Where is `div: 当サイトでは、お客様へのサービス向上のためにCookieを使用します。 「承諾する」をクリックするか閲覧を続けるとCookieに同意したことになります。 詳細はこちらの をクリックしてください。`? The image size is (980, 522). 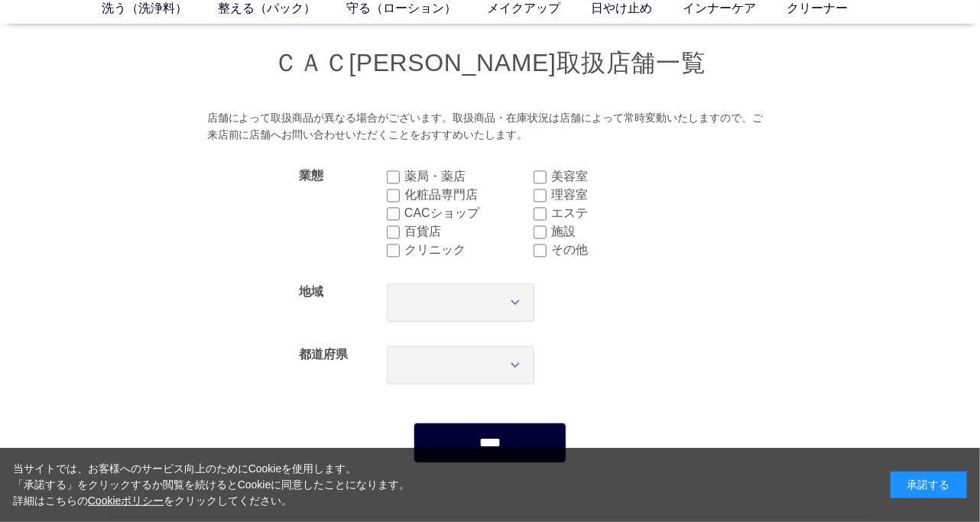
div: 当サイトでは、お客様へのサービス向上のためにCookieを使用します。 「承諾する」をクリックするか閲覧を続けるとCookieに同意したことになります。 詳細はこちらの をクリックしてください。 is located at coordinates (212, 485).